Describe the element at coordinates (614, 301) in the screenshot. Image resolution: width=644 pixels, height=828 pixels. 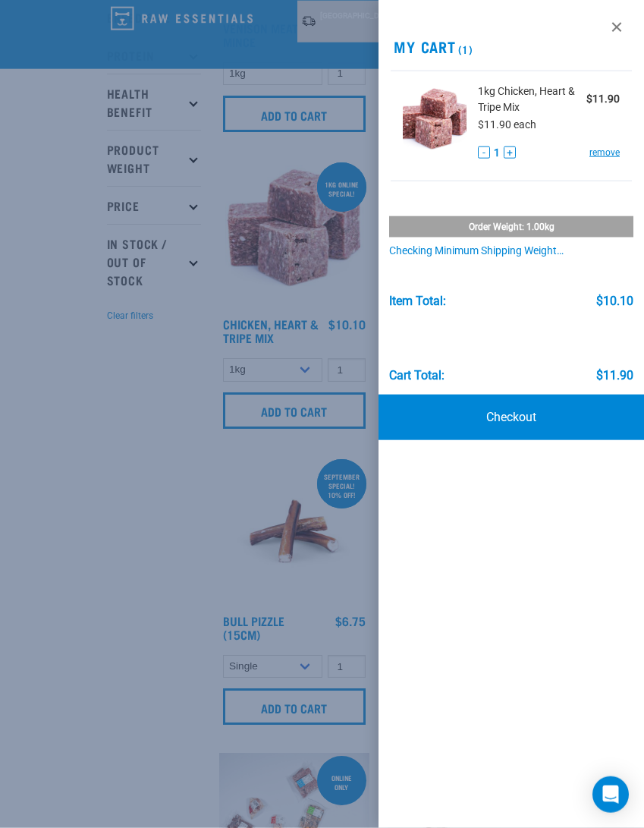
I see `div: $10.10` at that location.